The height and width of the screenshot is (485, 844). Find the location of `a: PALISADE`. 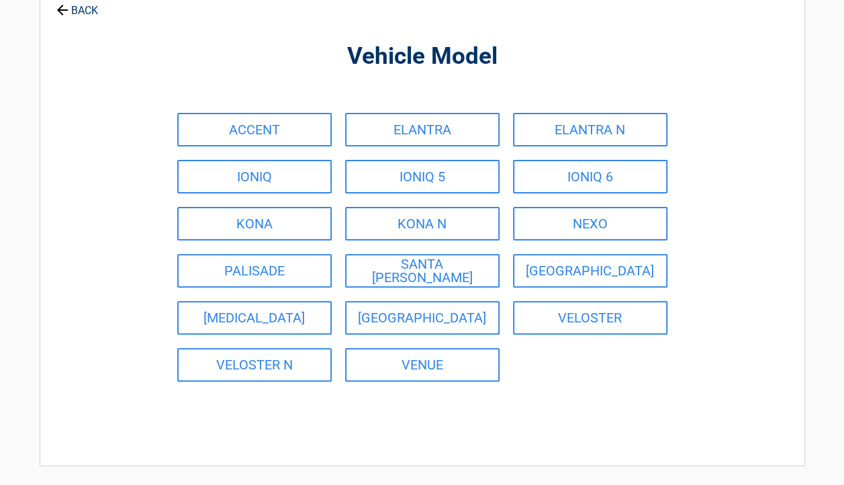

a: PALISADE is located at coordinates (255, 271).